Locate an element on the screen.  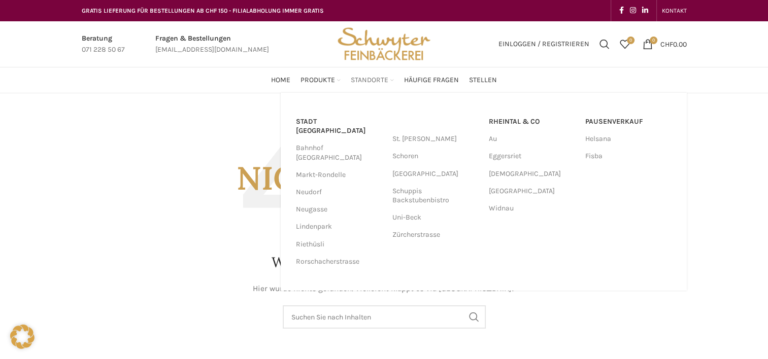
span: Produkte is located at coordinates (318, 80).